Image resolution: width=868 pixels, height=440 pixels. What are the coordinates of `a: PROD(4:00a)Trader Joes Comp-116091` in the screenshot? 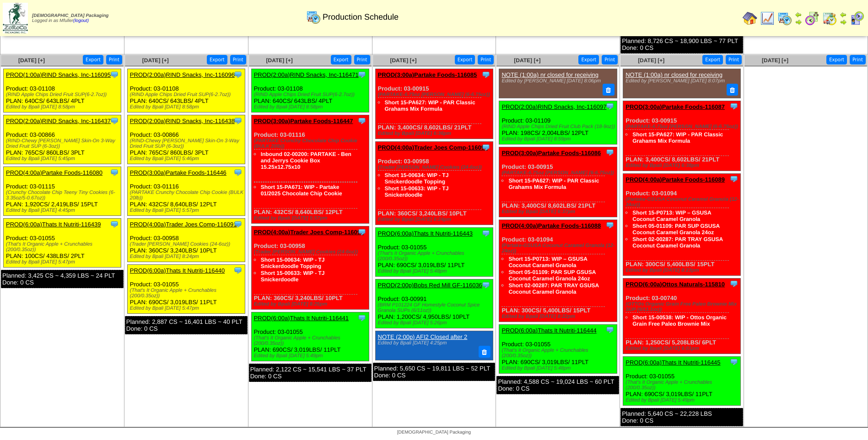 It's located at (184, 224).